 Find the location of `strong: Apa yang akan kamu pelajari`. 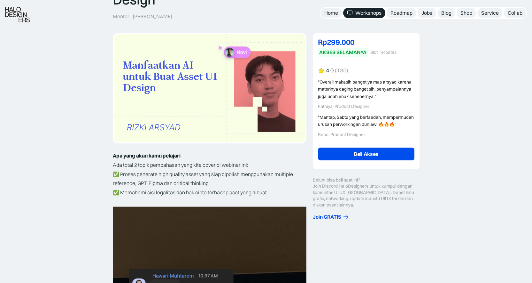

strong: Apa yang akan kamu pelajari is located at coordinates (147, 155).